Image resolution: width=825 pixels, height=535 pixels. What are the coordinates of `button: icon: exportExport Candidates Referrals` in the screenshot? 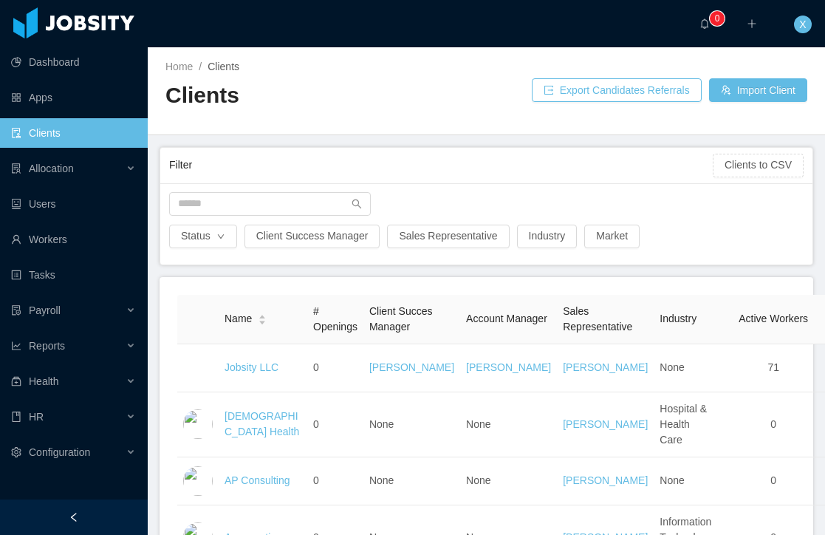 It's located at (617, 90).